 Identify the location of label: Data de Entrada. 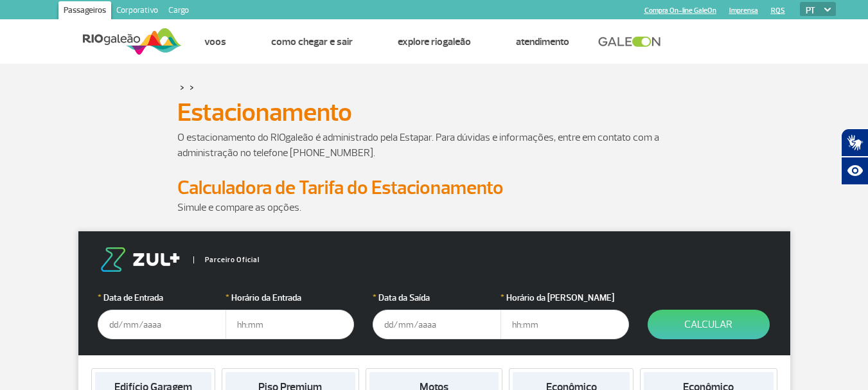
(162, 298).